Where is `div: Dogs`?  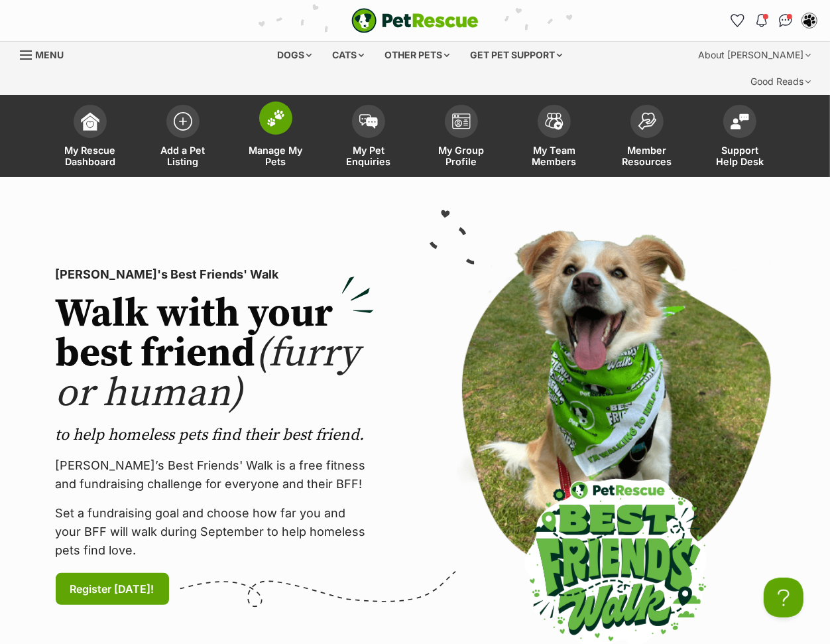
div: Dogs is located at coordinates (295, 55).